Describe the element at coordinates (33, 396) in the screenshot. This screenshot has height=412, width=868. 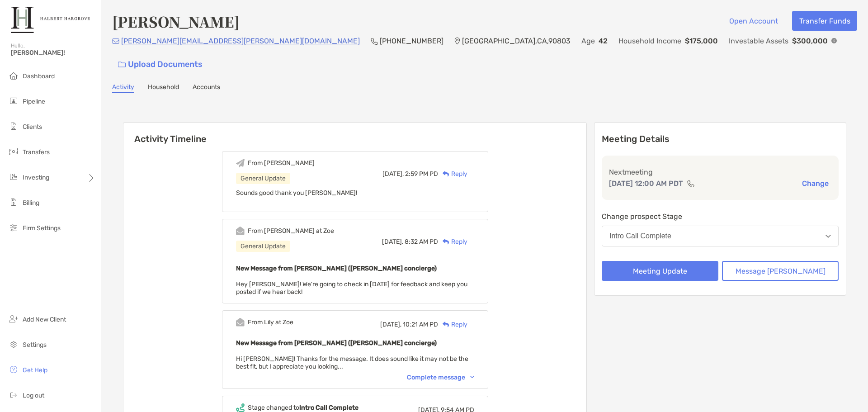
I see `span: Log out` at that location.